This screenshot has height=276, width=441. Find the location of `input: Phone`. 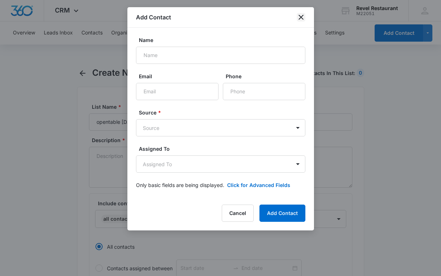

input: Phone is located at coordinates (264, 91).